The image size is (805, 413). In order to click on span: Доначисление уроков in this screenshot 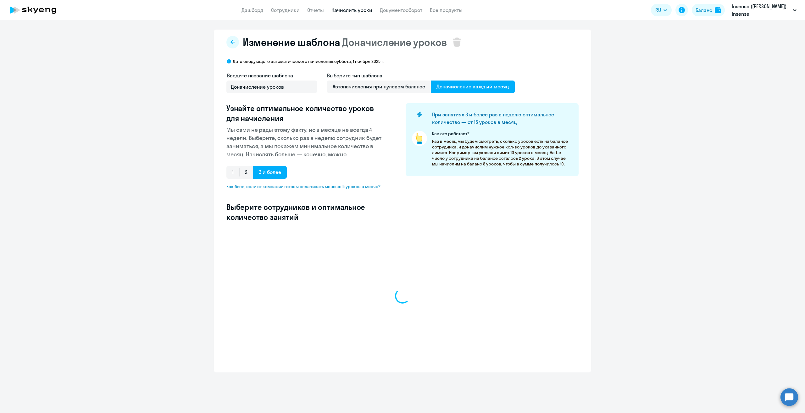, I will do `click(395, 42)`.